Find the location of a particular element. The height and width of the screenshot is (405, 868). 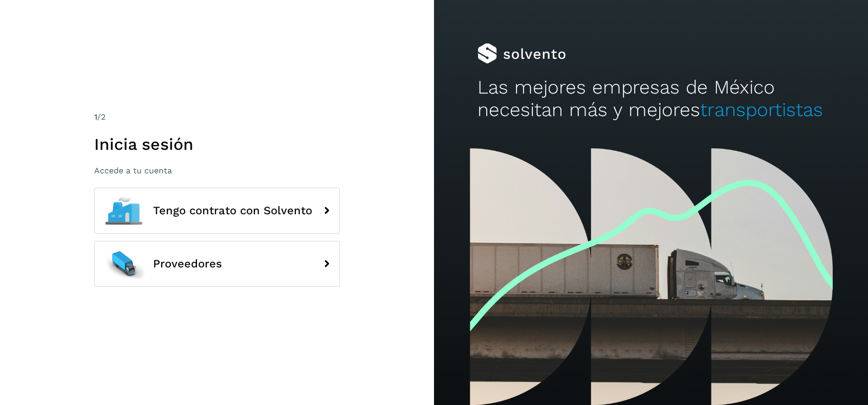

span: Proveedores is located at coordinates (187, 264).